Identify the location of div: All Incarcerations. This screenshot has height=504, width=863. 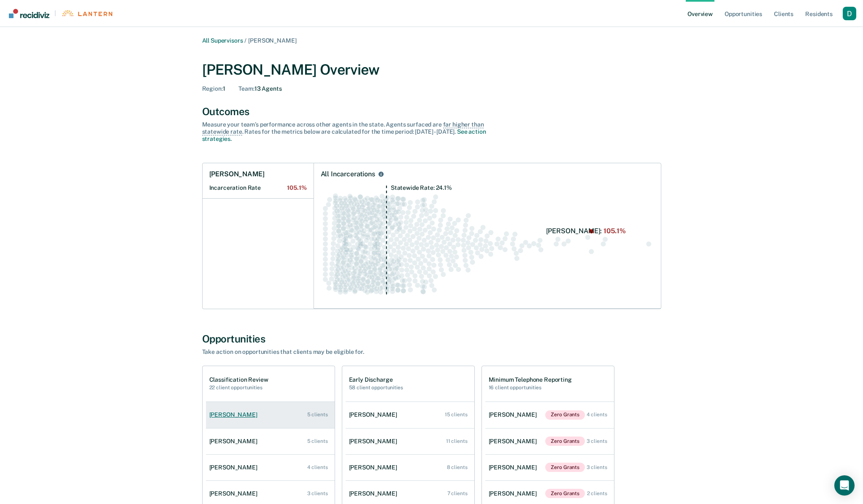
(348, 174).